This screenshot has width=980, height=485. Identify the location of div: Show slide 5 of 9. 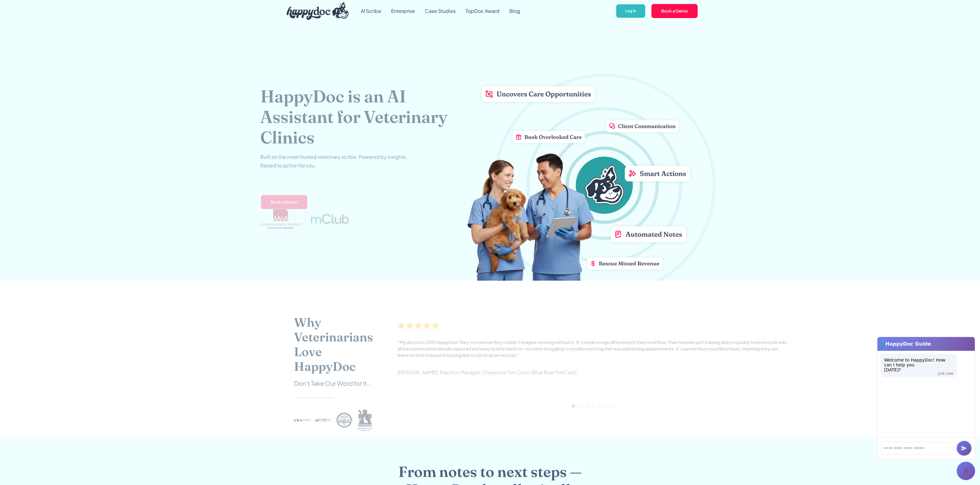
(593, 406).